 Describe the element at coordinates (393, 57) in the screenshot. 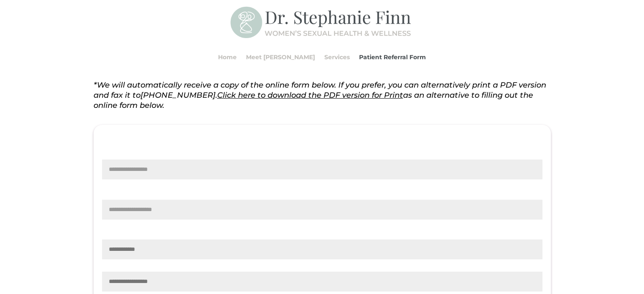

I see `a: Patient Referral Form` at that location.